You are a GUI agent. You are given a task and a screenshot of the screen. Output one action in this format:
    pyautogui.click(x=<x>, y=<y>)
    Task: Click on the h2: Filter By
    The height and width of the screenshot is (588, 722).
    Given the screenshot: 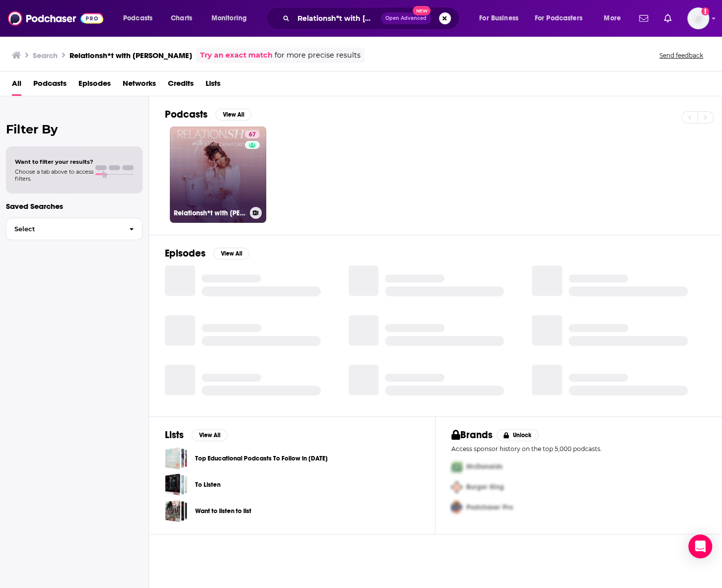 What is the action you would take?
    pyautogui.click(x=74, y=129)
    